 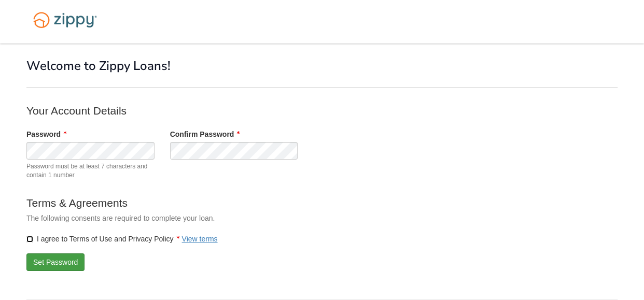 I want to click on input: I agree to Terms of Use and Privacy PolicyView terms, so click(x=30, y=239).